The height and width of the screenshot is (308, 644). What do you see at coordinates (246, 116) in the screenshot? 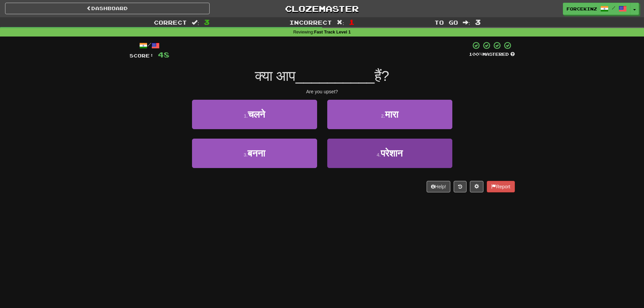
I see `small: 1 .` at bounding box center [246, 116].